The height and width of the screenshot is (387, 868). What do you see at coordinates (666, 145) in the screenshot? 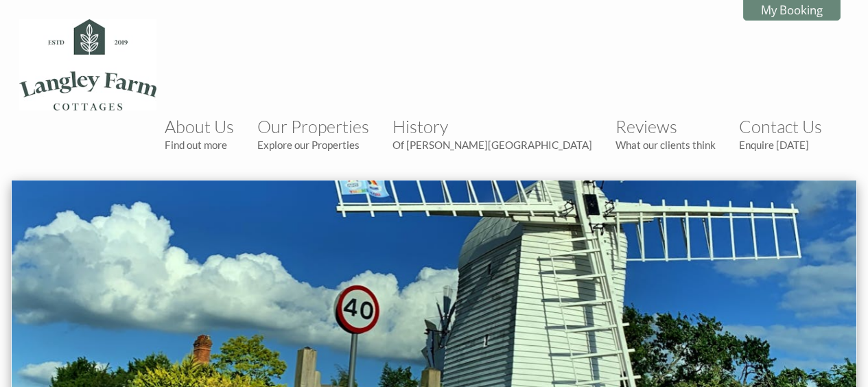
I see `small: What our clients think` at bounding box center [666, 145].